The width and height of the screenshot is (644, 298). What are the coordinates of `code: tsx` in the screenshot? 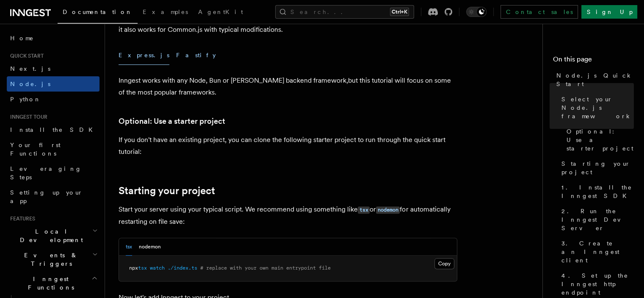 It's located at (364, 209).